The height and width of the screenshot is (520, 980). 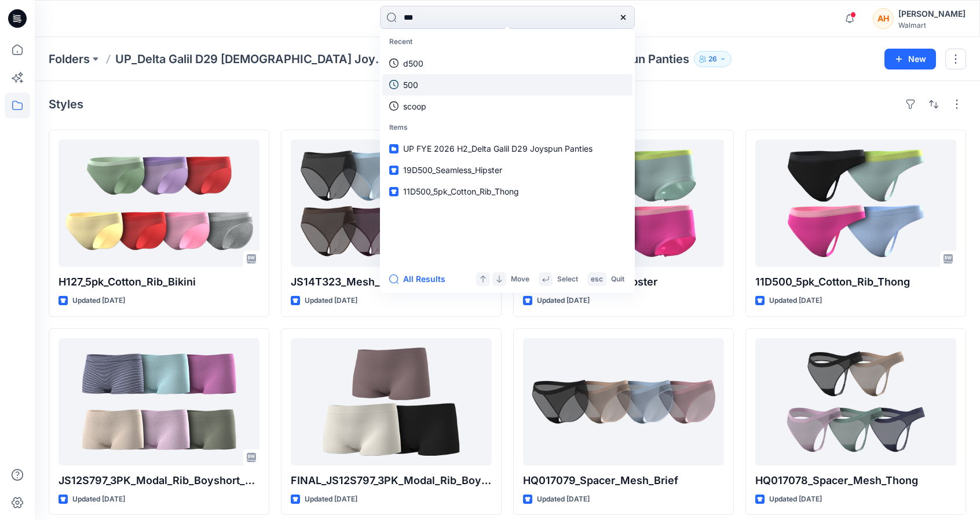 What do you see at coordinates (713, 59) in the screenshot?
I see `p: 26` at bounding box center [713, 59].